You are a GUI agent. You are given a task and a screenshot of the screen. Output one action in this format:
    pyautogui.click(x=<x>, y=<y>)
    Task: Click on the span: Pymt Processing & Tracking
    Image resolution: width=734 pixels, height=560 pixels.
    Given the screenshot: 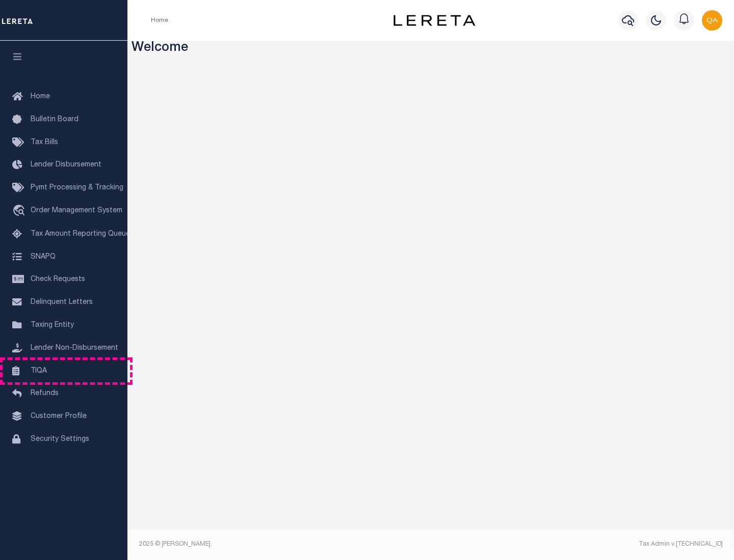 What is the action you would take?
    pyautogui.click(x=77, y=188)
    